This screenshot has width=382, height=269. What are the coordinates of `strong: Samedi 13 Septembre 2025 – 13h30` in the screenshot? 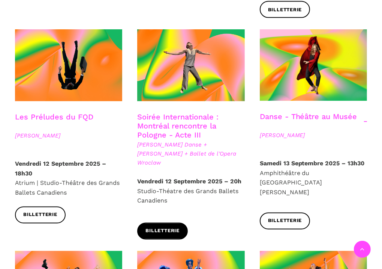 It's located at (313, 163).